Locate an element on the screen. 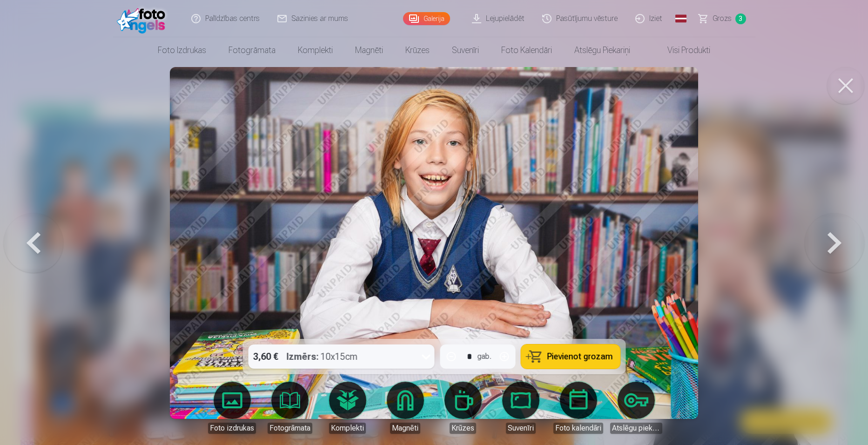 This screenshot has width=868, height=445. div: Suvenīri is located at coordinates (520, 429).